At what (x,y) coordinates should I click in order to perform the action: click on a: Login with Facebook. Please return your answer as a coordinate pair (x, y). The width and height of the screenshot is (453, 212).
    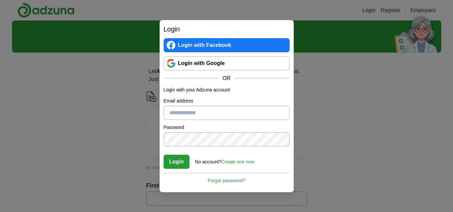
    Looking at the image, I should click on (227, 45).